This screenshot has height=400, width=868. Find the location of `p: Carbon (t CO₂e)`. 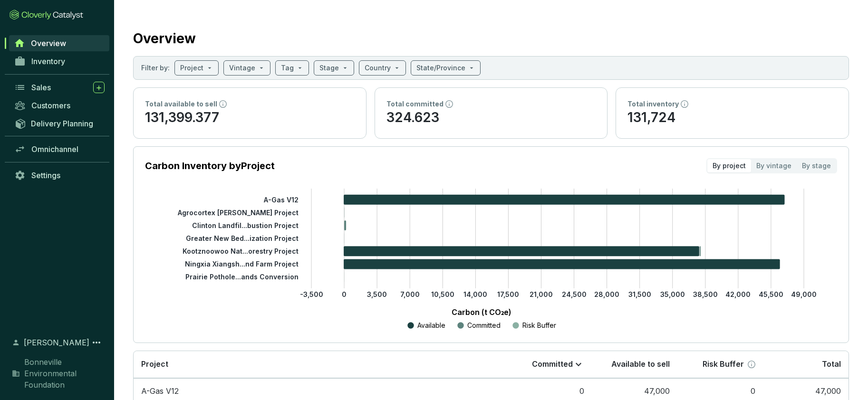

p: Carbon (t CO₂e) is located at coordinates (481, 312).